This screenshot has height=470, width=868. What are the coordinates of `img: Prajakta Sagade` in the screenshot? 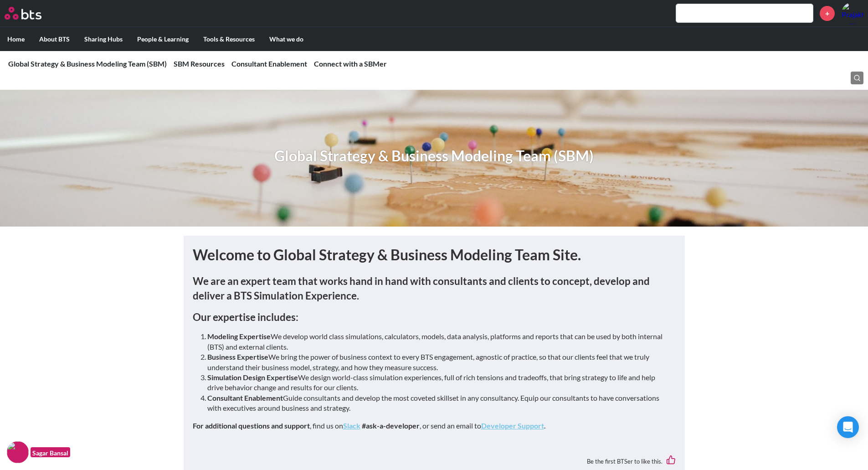 It's located at (853, 13).